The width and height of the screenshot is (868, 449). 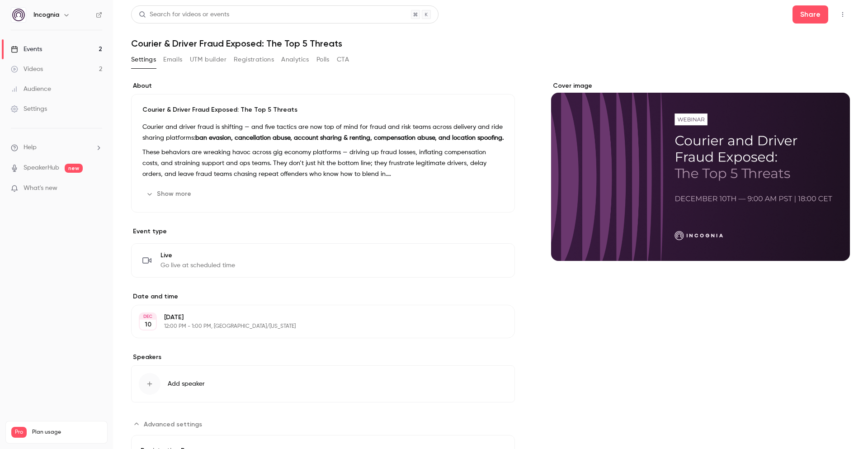 I want to click on div: Audience, so click(x=31, y=89).